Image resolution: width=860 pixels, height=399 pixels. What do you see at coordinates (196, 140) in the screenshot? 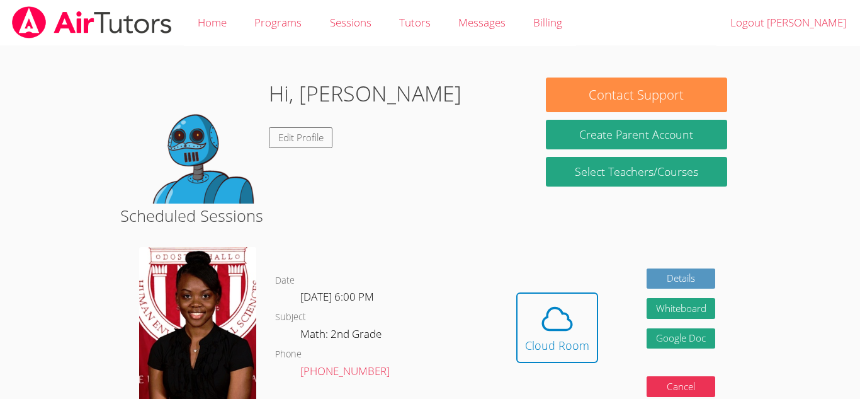
I see `img: default.png` at bounding box center [196, 140].